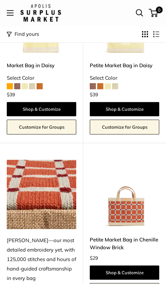  Describe the element at coordinates (41, 65) in the screenshot. I see `a: Market Bag in Daisy` at that location.